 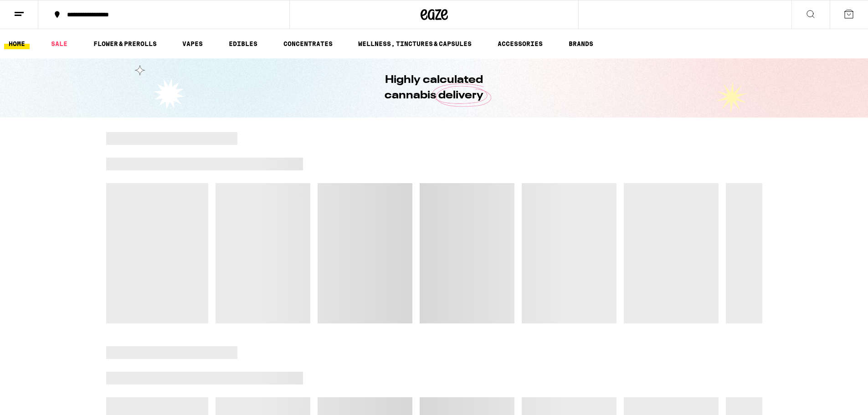 I want to click on a: CONCENTRATES, so click(x=308, y=44).